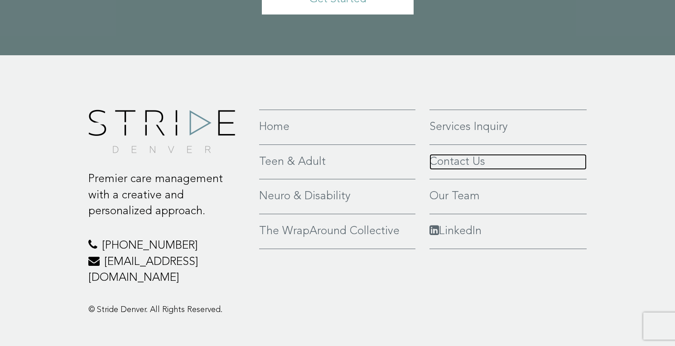 This screenshot has height=346, width=675. Describe the element at coordinates (337, 162) in the screenshot. I see `a: Teen & Adult` at that location.